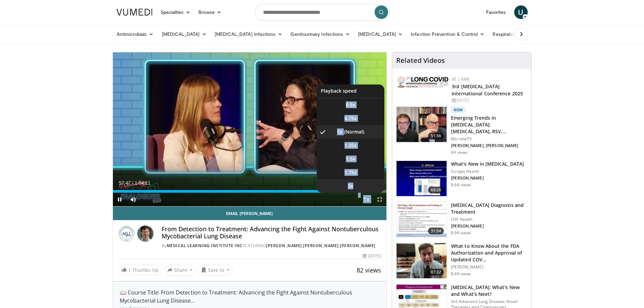 This screenshot has width=644, height=308. I want to click on a: Browse, so click(210, 12).